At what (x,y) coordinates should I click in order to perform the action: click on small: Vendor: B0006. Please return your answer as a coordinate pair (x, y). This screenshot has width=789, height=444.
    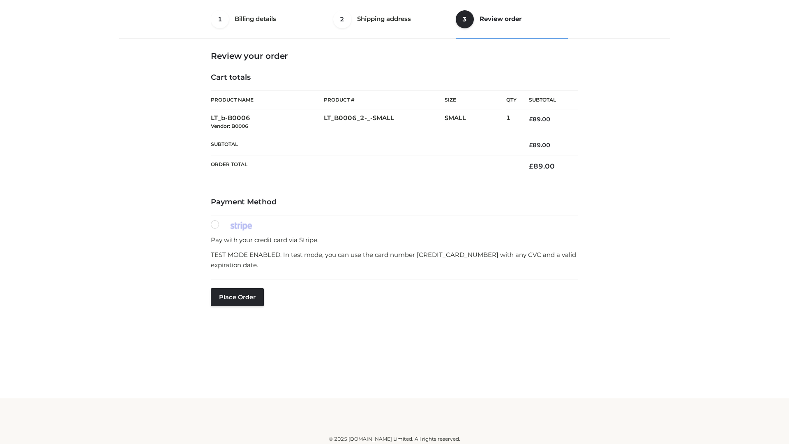
    Looking at the image, I should click on (229, 126).